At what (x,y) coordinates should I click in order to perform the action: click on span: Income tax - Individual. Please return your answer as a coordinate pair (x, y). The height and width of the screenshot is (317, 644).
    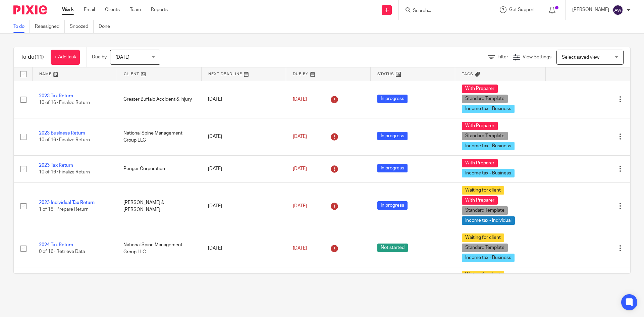
    Looking at the image, I should click on (489, 220).